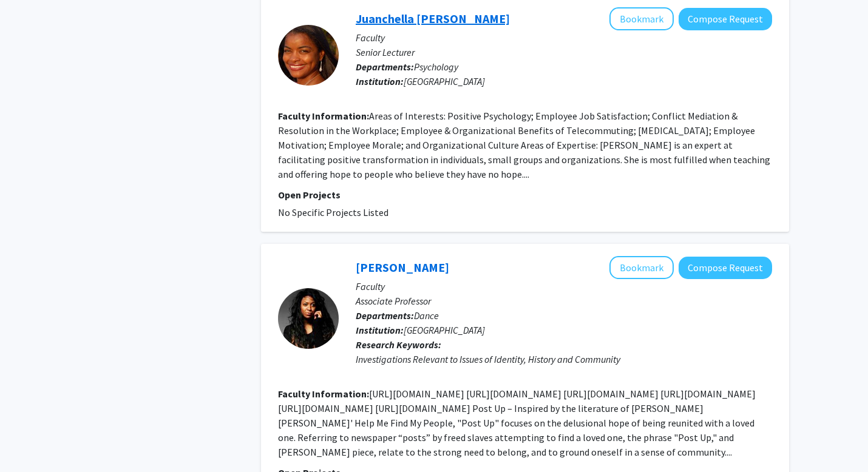 The height and width of the screenshot is (472, 868). What do you see at coordinates (426, 316) in the screenshot?
I see `span: Dance` at bounding box center [426, 316].